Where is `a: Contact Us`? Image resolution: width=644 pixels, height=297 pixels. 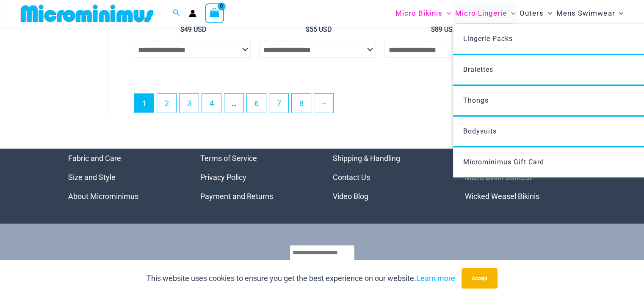 a: Contact Us is located at coordinates (351, 177).